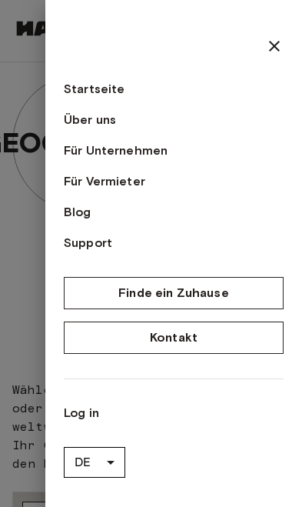  What do you see at coordinates (174, 151) in the screenshot?
I see `a: Für Unternehmen` at bounding box center [174, 151].